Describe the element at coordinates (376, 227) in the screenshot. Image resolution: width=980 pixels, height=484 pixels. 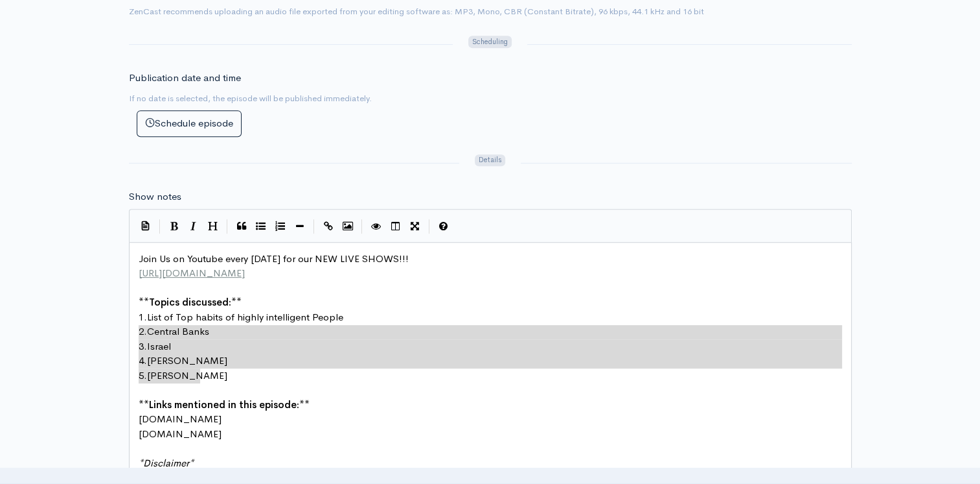
I see `button: Toggle Preview` at that location.